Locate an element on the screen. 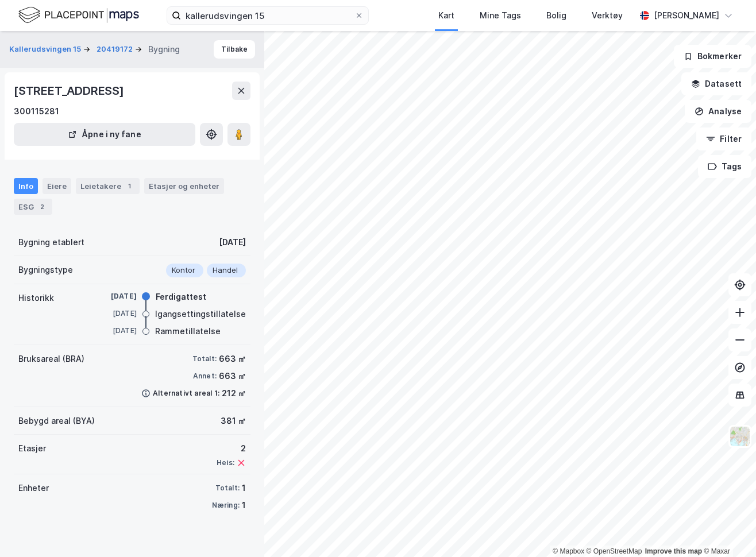 Image resolution: width=756 pixels, height=557 pixels. div: Igangsettingstillatelse is located at coordinates (201, 314).